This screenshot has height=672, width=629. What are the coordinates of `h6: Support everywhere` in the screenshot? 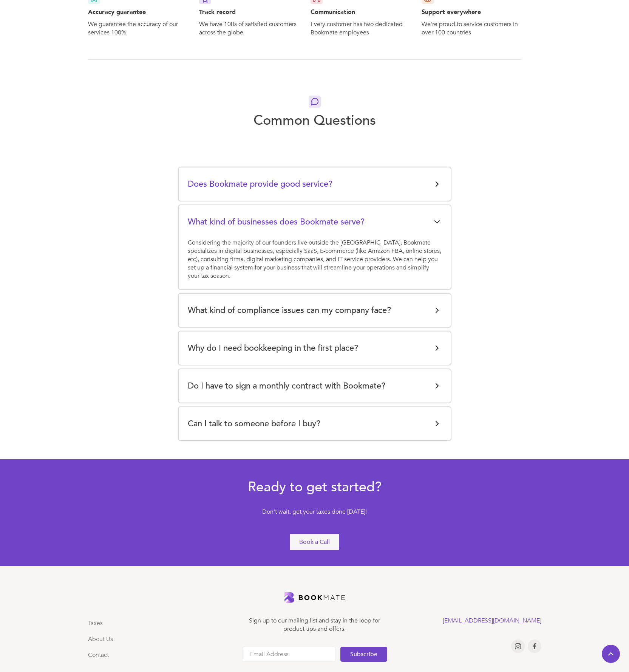 It's located at (472, 12).